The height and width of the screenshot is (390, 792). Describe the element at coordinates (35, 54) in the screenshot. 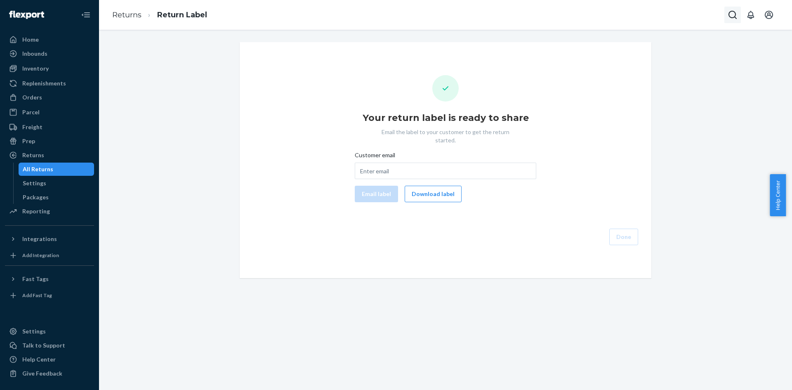

I see `div: Inbounds` at that location.